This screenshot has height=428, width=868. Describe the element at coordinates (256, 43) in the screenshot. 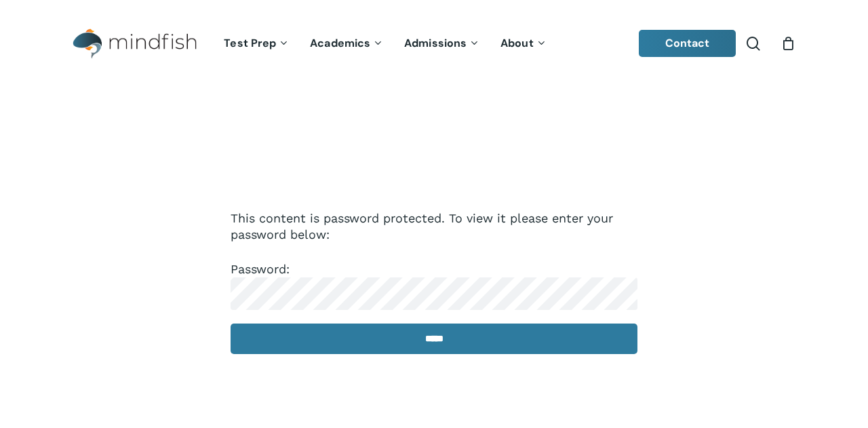

I see `a: Test Prep` at that location.